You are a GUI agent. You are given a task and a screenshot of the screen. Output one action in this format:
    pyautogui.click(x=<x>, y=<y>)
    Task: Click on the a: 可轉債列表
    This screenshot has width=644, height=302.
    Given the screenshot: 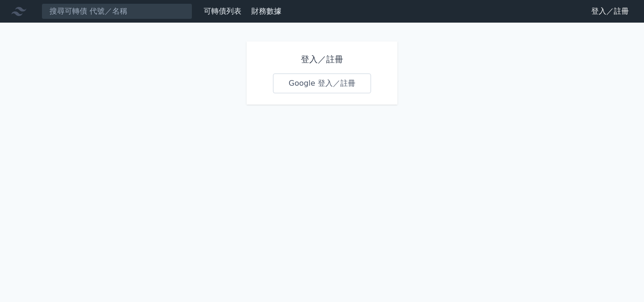 What is the action you would take?
    pyautogui.click(x=222, y=11)
    